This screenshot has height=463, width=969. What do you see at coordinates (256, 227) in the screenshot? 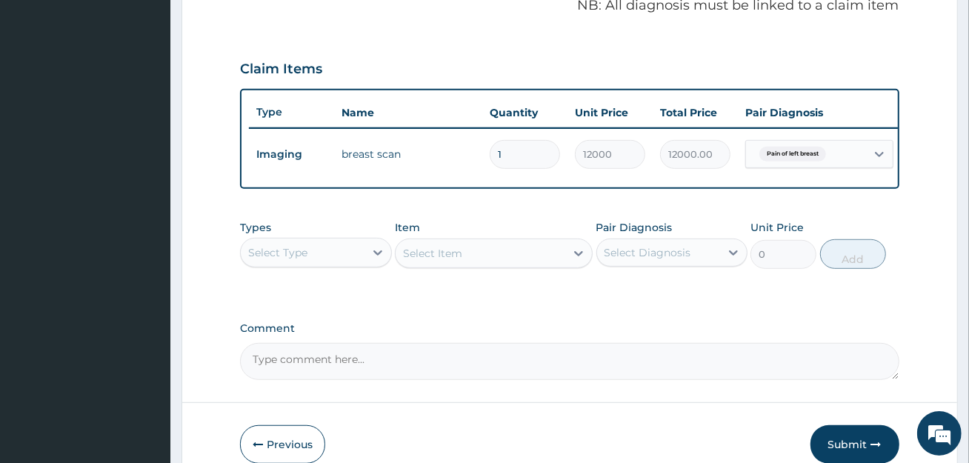
I see `label: Types` at bounding box center [256, 227].